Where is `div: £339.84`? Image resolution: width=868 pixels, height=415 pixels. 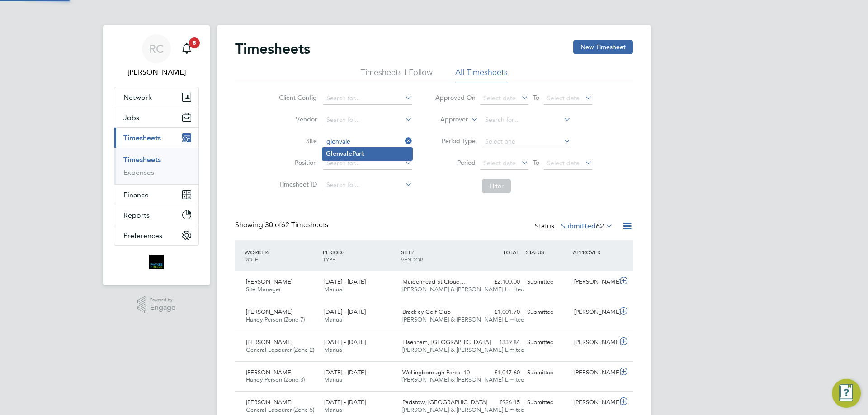 div: £339.84 is located at coordinates (500, 343).